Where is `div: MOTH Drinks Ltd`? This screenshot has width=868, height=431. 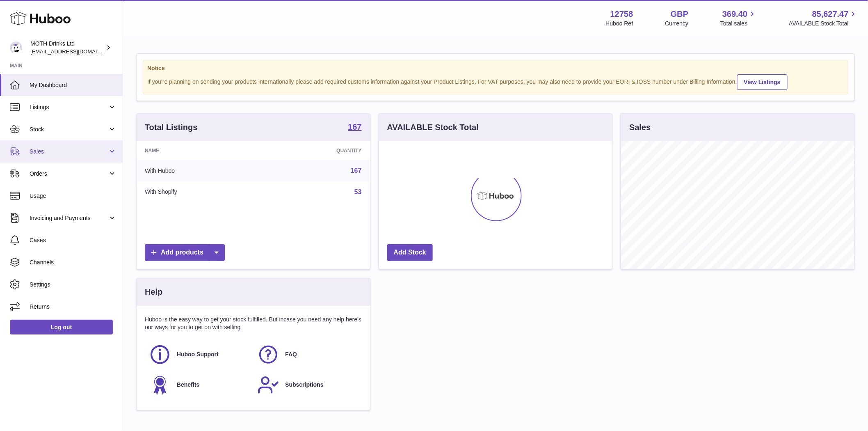 div: MOTH Drinks Ltd is located at coordinates (67, 47).